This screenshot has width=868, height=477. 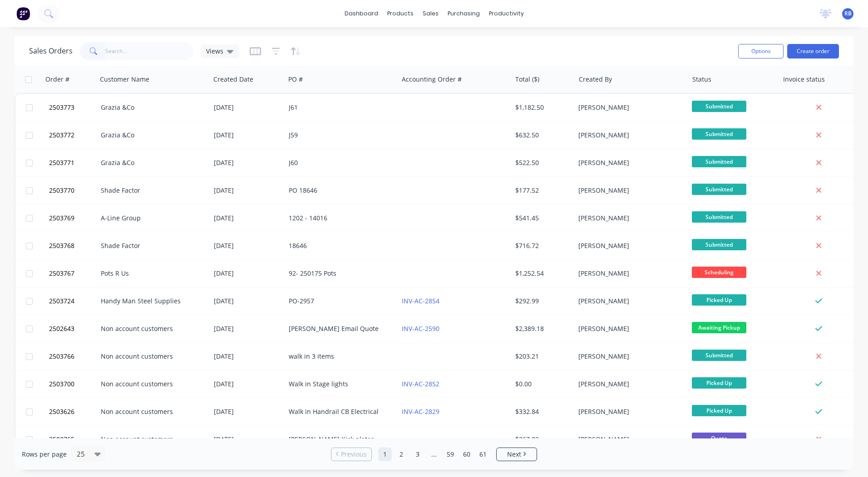 I want to click on div: $0.00, so click(x=542, y=384).